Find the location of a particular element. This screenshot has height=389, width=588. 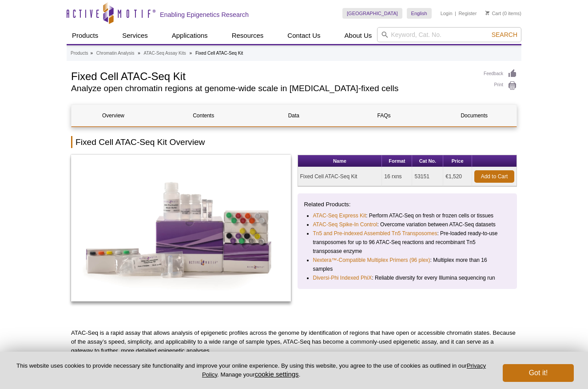

li: : Reliable diversity for every Illumina sequencing run is located at coordinates (408, 278).